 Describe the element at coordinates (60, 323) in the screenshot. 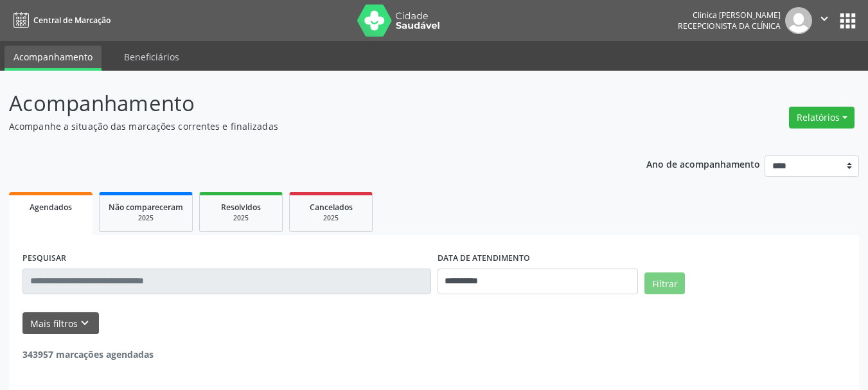

I see `button: Mais filtroskeyboard_arrow_down` at that location.